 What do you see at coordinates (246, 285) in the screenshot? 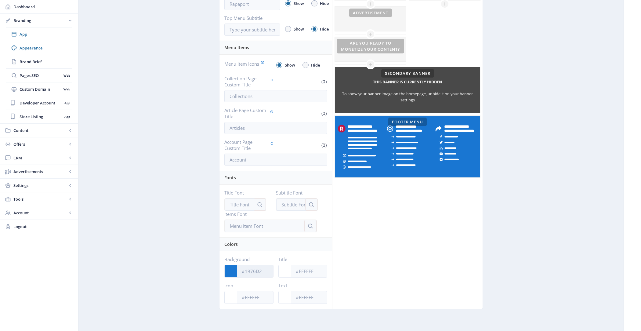
I see `label: Icon` at bounding box center [246, 285].